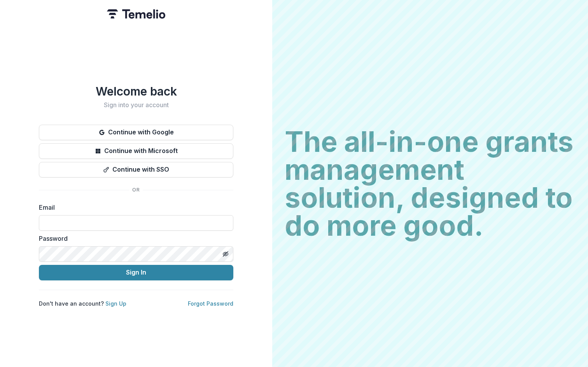  What do you see at coordinates (136, 105) in the screenshot?
I see `h2: Sign into your account` at bounding box center [136, 105].